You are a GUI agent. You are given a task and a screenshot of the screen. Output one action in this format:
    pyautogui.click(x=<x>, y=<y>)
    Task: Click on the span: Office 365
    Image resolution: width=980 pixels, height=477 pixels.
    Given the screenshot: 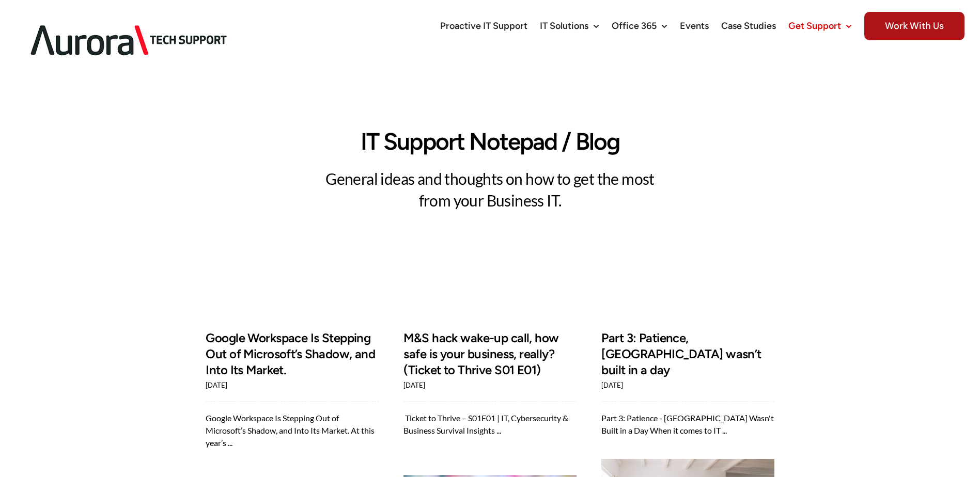 What is the action you would take?
    pyautogui.click(x=634, y=26)
    